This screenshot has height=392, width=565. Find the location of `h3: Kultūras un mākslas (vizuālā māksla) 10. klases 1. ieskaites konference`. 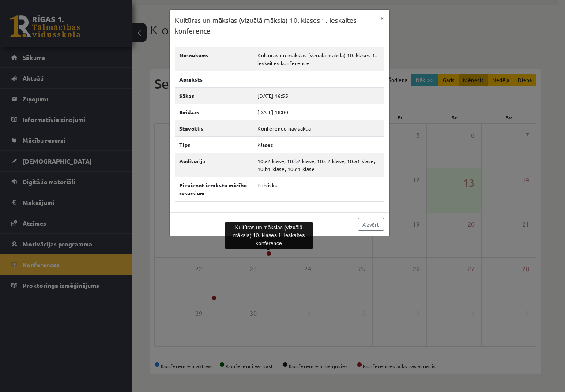

h3: Kultūras un mākslas (vizuālā māksla) 10. klases 1. ieskaites konference is located at coordinates (275, 25).